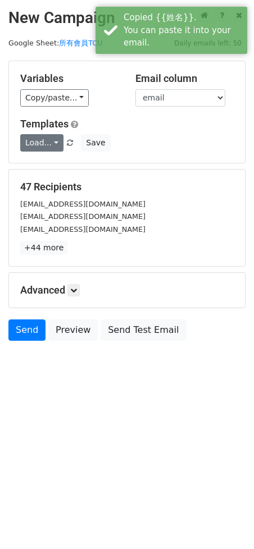  What do you see at coordinates (127, 290) in the screenshot?
I see `h5: Advanced` at bounding box center [127, 290].